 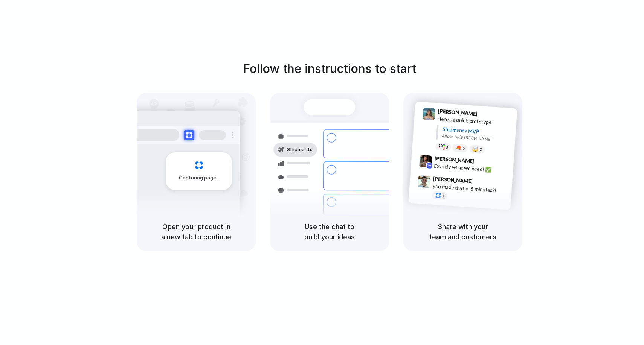 I want to click on h5: Share with your team and customers, so click(x=463, y=232).